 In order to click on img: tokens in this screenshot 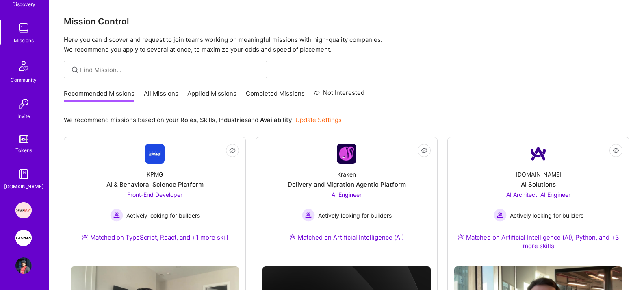, I will do `click(23, 139)`.